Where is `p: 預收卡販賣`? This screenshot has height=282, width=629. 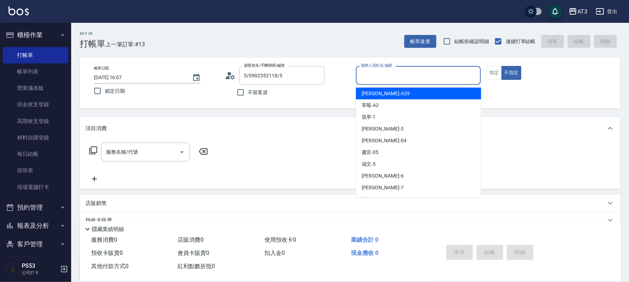
p: 預收卡販賣 is located at coordinates (99, 220).